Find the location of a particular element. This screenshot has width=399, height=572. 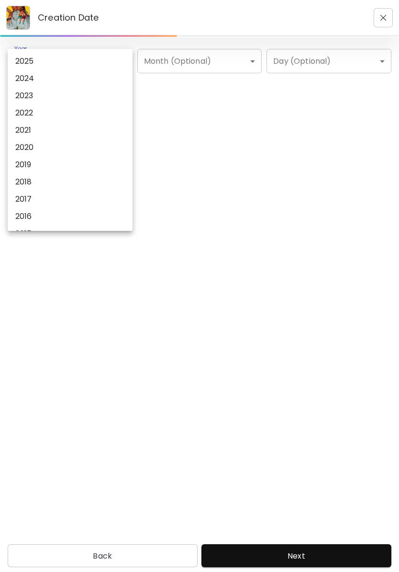

p: 2020 is located at coordinates (24, 147).